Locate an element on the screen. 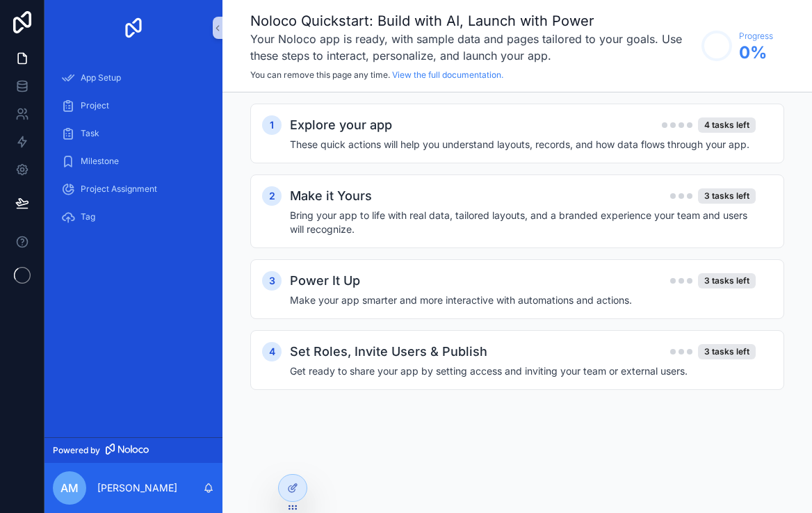  img: App logo is located at coordinates (133, 28).